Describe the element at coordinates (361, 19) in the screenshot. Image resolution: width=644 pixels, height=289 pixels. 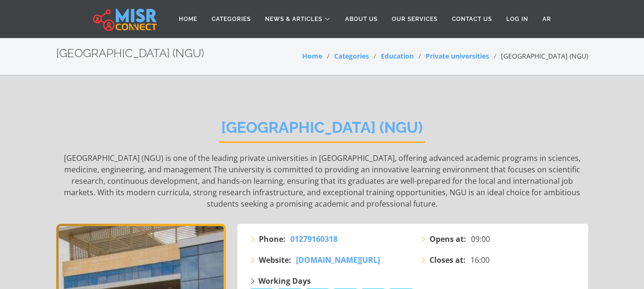
I see `a: About Us` at that location.